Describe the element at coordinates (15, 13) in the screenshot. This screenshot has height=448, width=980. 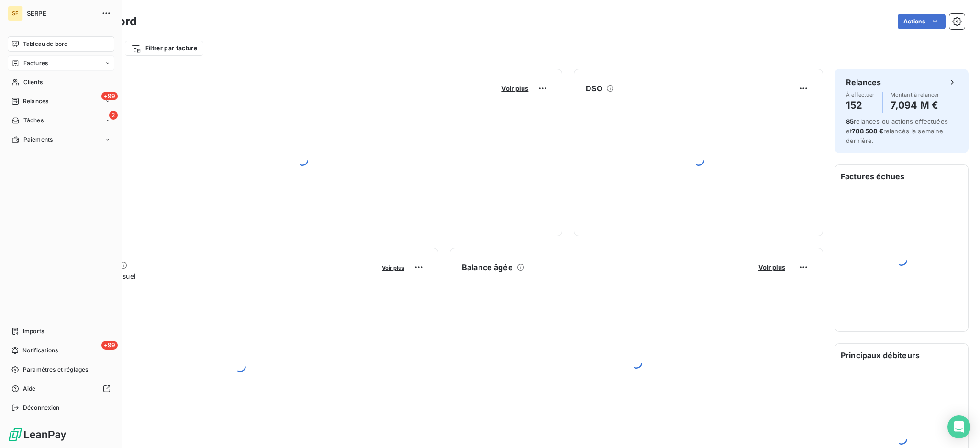
I see `div: SE` at that location.